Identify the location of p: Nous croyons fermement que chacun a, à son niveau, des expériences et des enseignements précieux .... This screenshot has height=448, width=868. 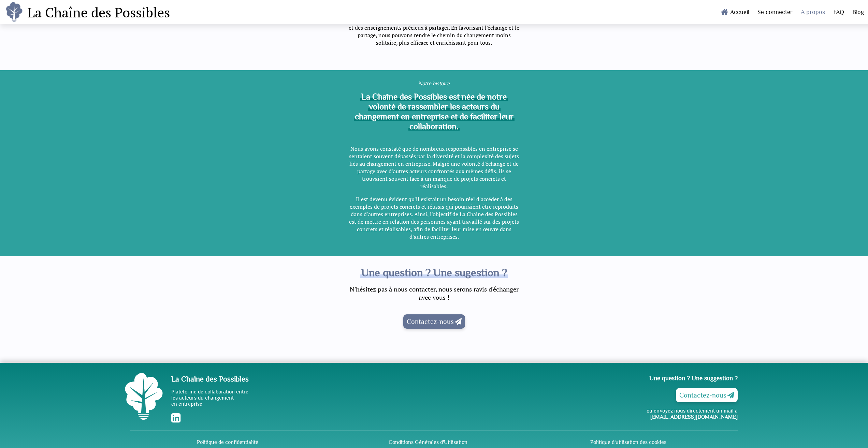
(434, 31).